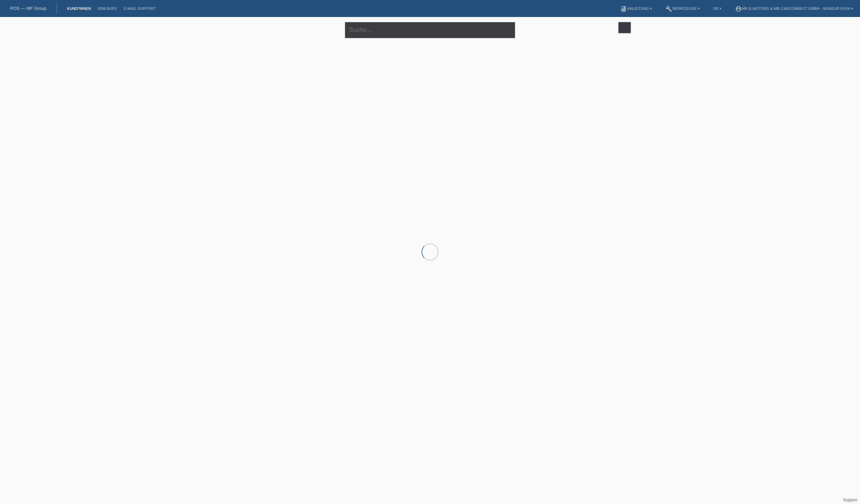 The height and width of the screenshot is (504, 860). I want to click on i: build, so click(669, 9).